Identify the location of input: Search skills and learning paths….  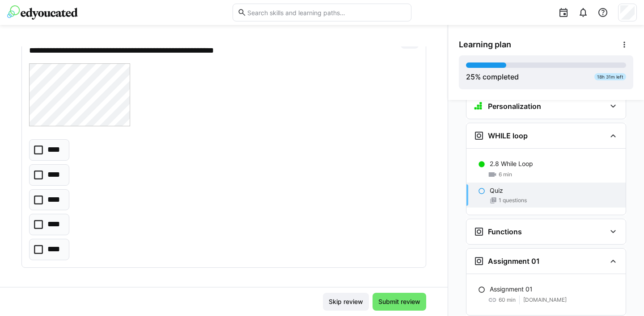
(326, 13).